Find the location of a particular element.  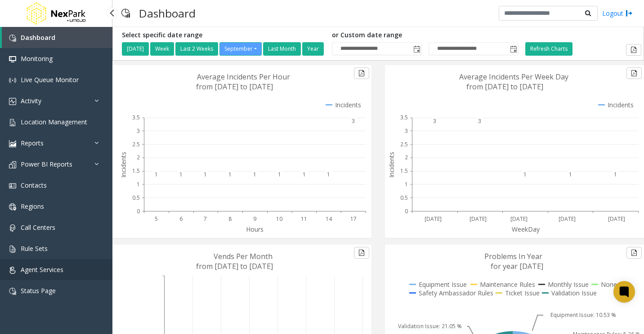

a: Logout is located at coordinates (618, 13).